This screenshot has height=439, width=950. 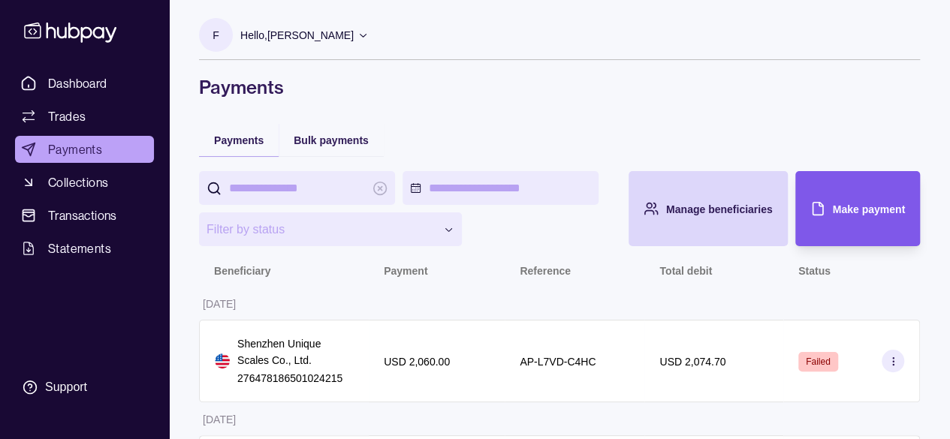 I want to click on a: Support, so click(x=84, y=388).